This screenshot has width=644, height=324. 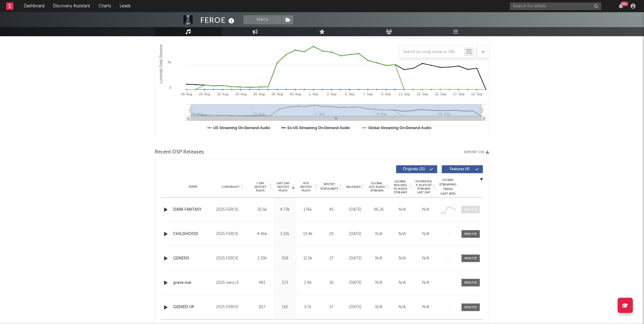 I want to click on div: 116, so click(x=285, y=307).